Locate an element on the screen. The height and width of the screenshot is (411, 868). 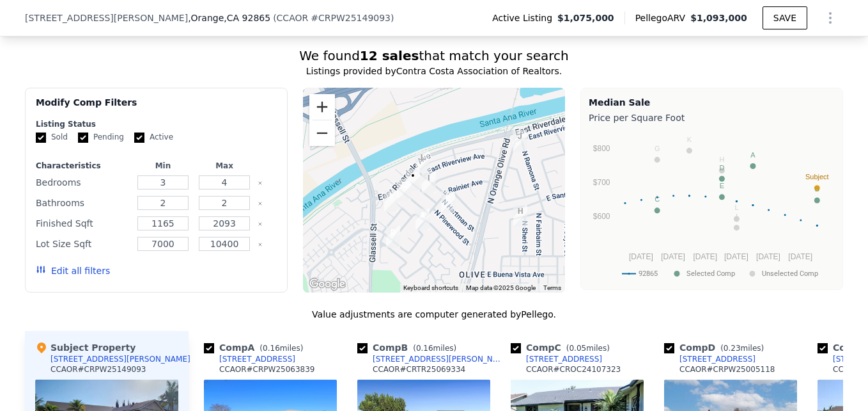
button: Zoom in is located at coordinates (322, 106).